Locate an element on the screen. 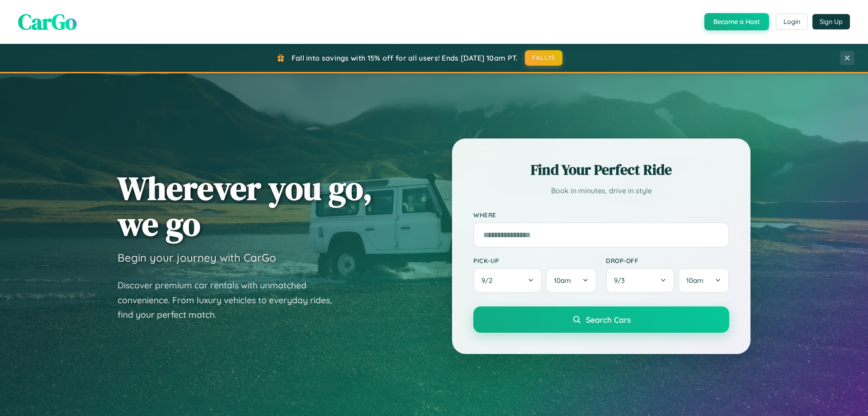 The height and width of the screenshot is (416, 868). h3: Begin your journey with CarGo is located at coordinates (197, 257).